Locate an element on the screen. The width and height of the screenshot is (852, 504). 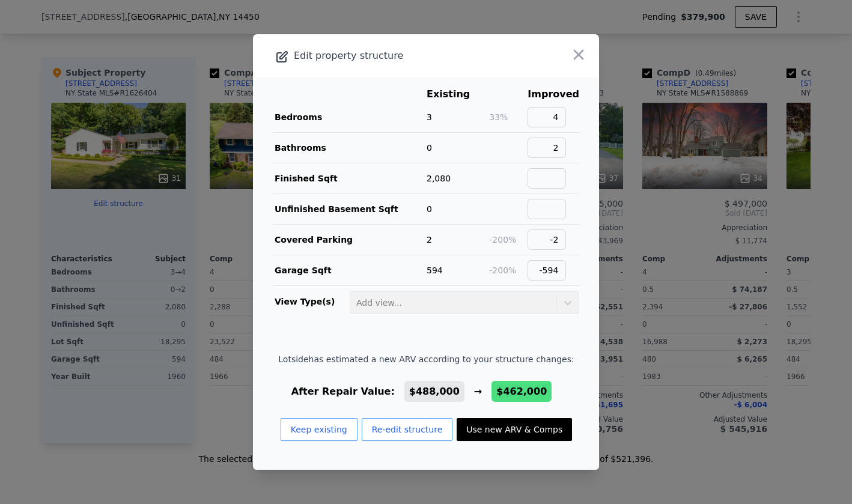
span: 2 is located at coordinates (429, 240).